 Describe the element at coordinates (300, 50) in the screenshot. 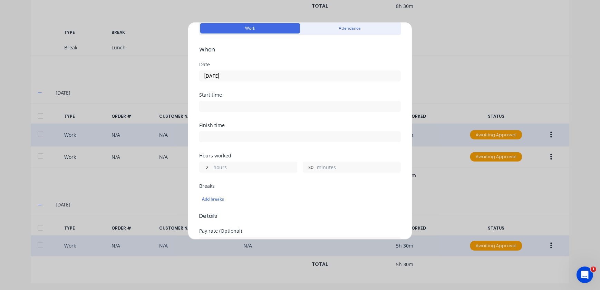

I see `span: When` at that location.